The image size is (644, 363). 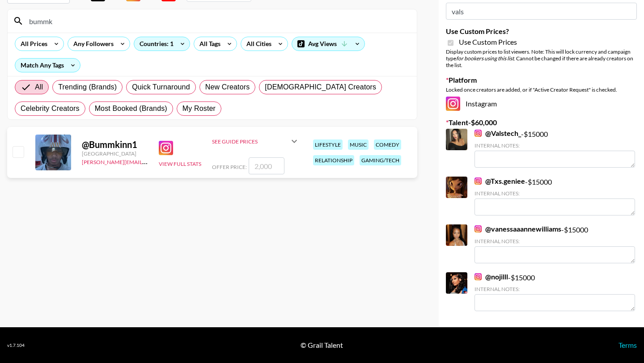 I want to click on div: Avg Views, so click(x=329, y=44).